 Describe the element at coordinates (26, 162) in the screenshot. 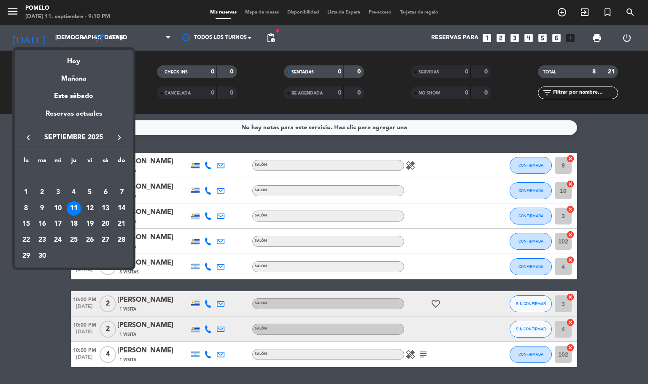

I see `th: lunes` at that location.